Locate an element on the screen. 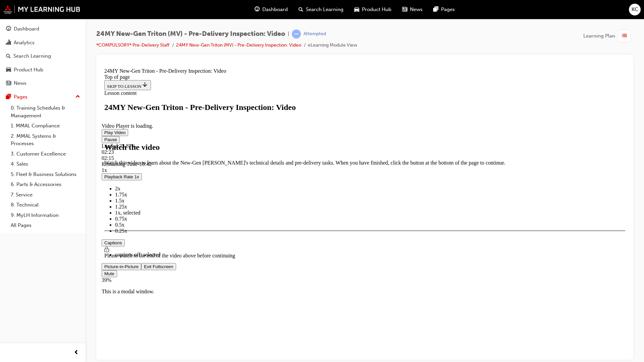 The height and width of the screenshot is (362, 644). span: Product Hub is located at coordinates (377, 9).